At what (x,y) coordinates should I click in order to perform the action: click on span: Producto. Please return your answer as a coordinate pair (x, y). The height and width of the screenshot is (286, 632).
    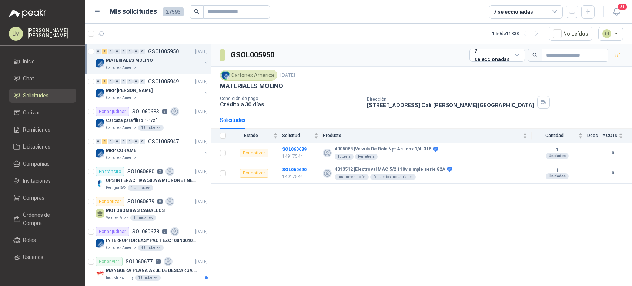
    Looking at the image, I should click on (422, 136).